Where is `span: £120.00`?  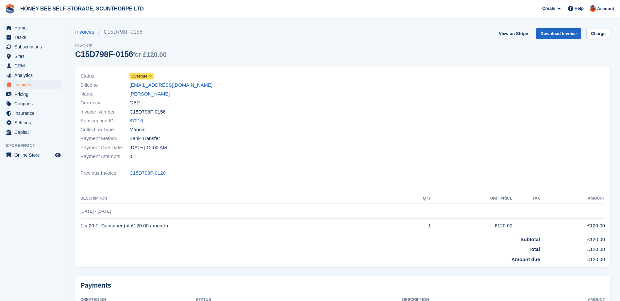
span: £120.00 is located at coordinates (155, 55).